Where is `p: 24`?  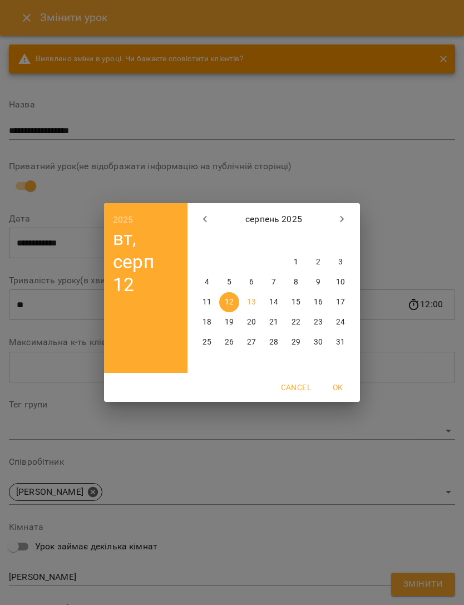
p: 24 is located at coordinates (341, 322).